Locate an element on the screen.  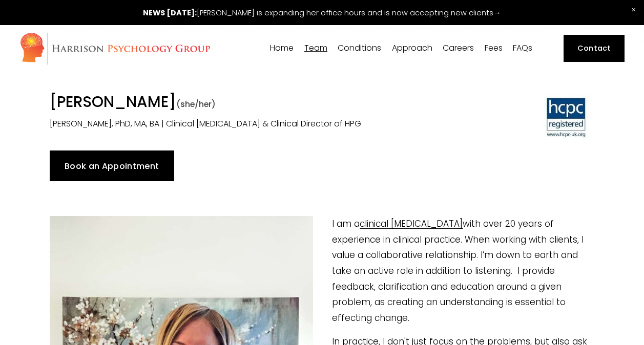
img: Harrison Psychology Group is located at coordinates (115, 48).